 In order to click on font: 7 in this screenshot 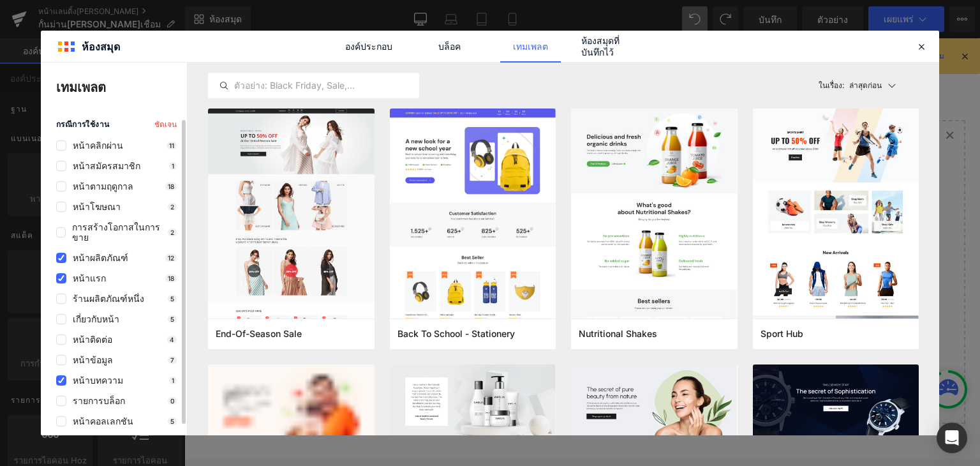, I will do `click(172, 360)`.